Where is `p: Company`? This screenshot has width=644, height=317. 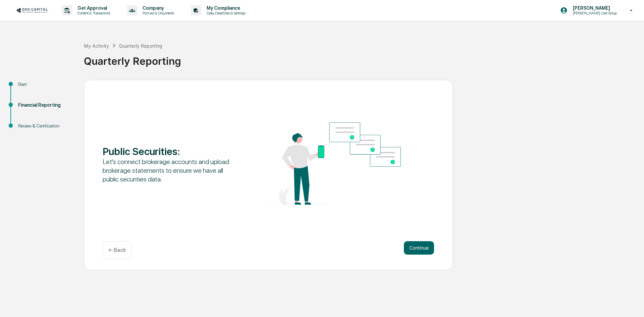
p: Company is located at coordinates (157, 8).